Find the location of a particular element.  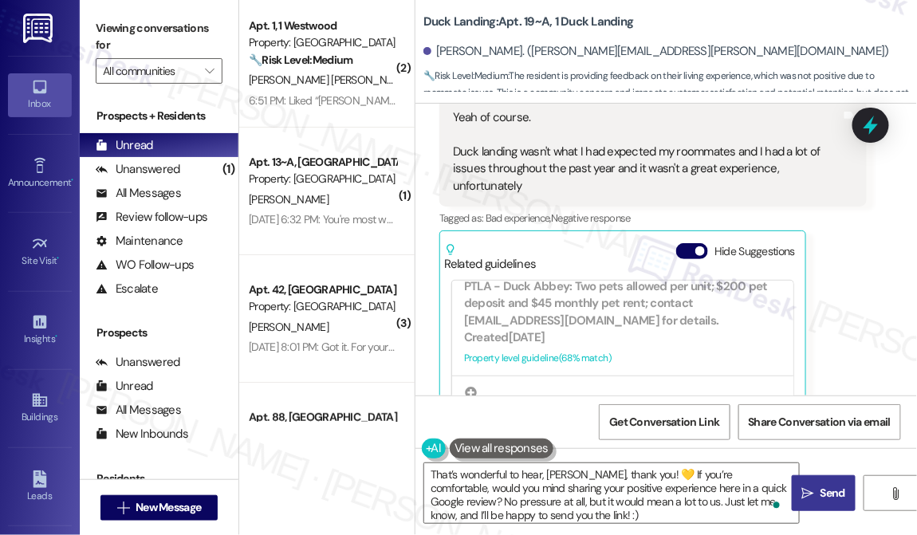

span: Send is located at coordinates (832, 493).